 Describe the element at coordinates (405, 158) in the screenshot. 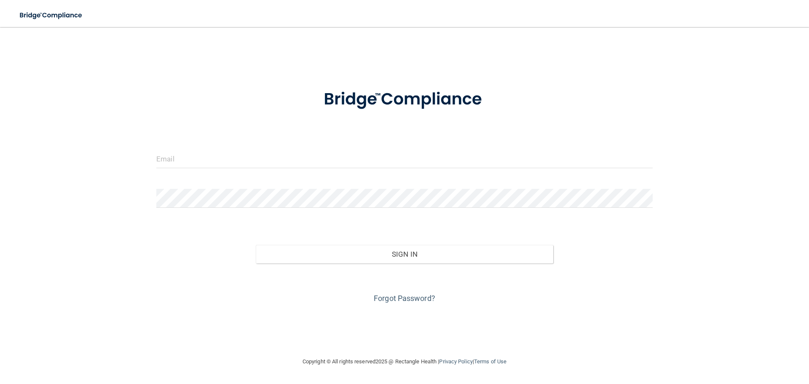

I see `input: Email` at that location.